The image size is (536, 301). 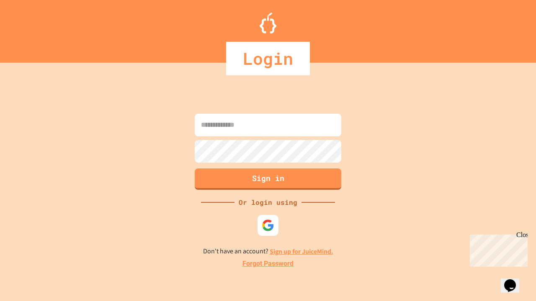 I want to click on button: Sign in, so click(x=268, y=179).